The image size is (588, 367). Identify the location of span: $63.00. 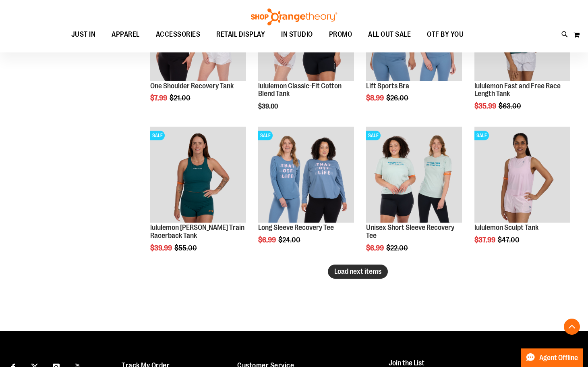
(511, 106).